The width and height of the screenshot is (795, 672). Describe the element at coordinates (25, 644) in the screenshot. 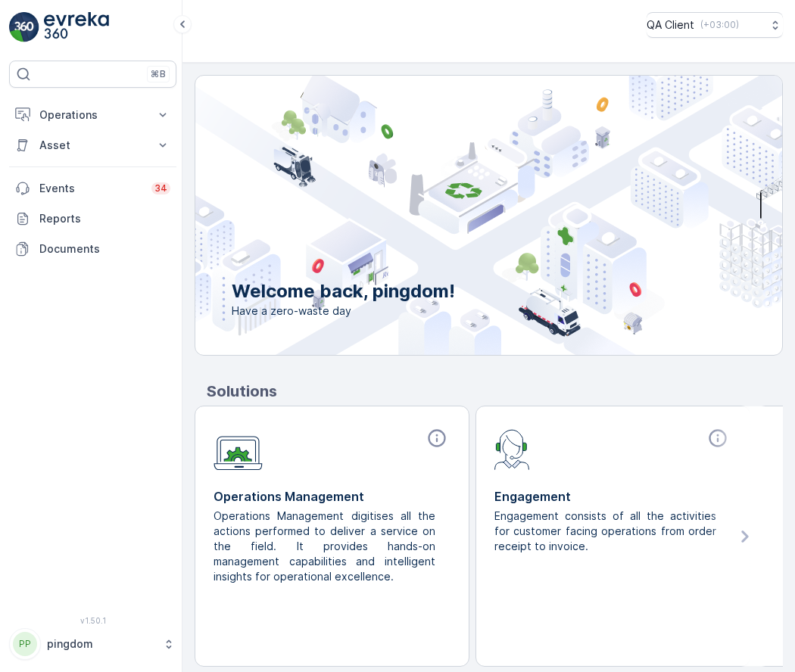

I see `div: PP` at that location.